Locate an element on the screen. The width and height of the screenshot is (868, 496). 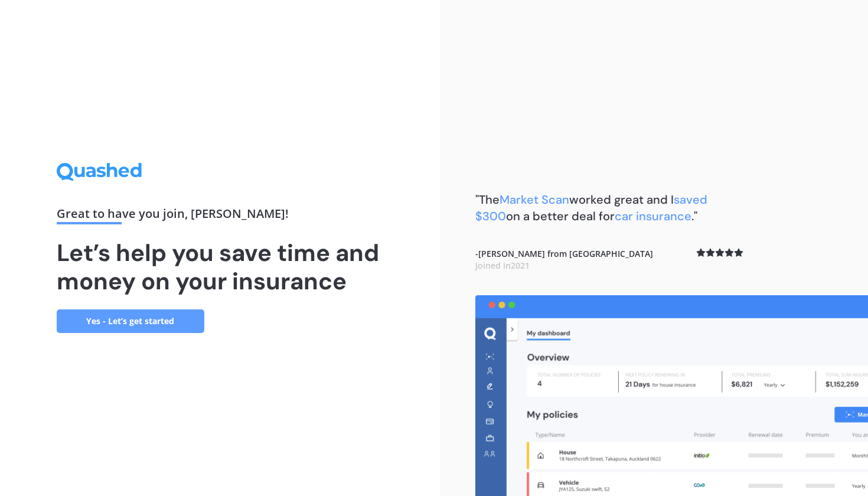
span: car insurance is located at coordinates (653, 216).